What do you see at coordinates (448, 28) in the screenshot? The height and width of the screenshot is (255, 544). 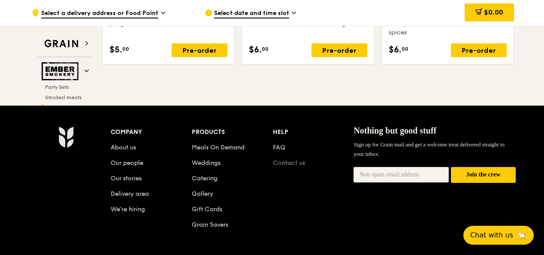 I see `div: a fiery concoction of citrus, herbs and spices` at bounding box center [448, 28].